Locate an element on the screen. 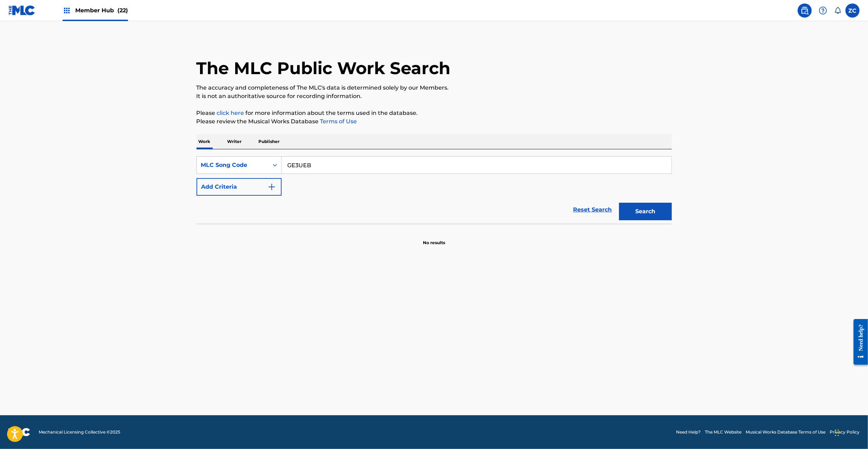 This screenshot has height=449, width=868. p: Work is located at coordinates (204, 142).